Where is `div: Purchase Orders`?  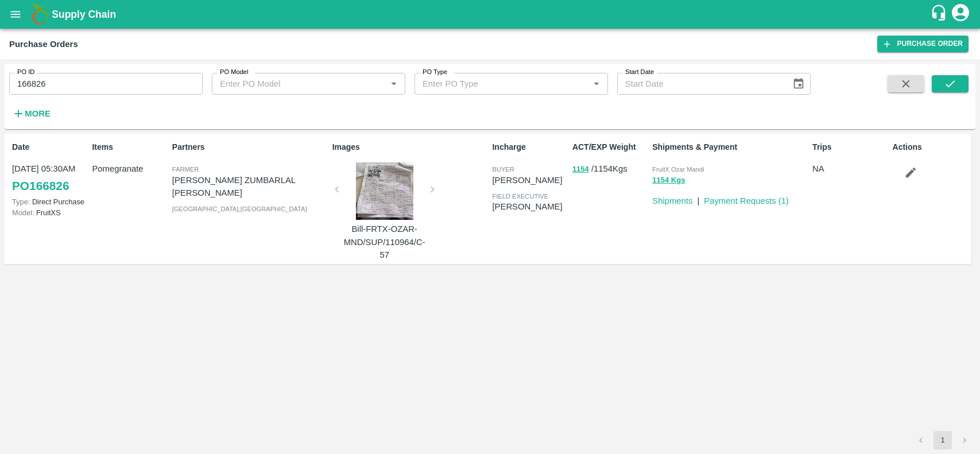
div: Purchase Orders is located at coordinates (43, 44).